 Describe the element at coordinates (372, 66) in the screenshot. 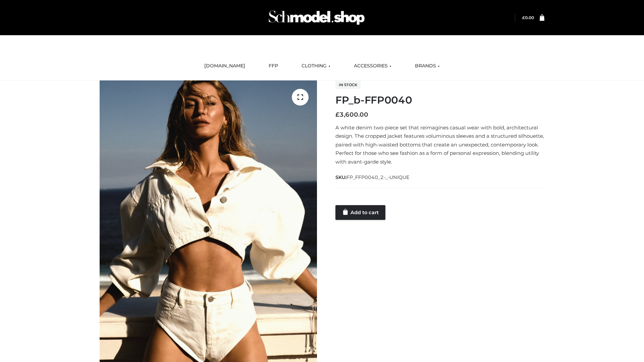

I see `a: ACCESSORIES` at that location.